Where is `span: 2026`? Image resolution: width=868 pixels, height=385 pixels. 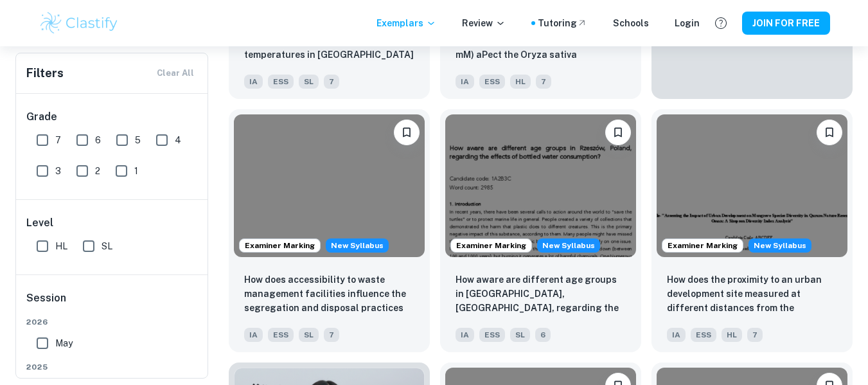 span: 2026 is located at coordinates (113, 322).